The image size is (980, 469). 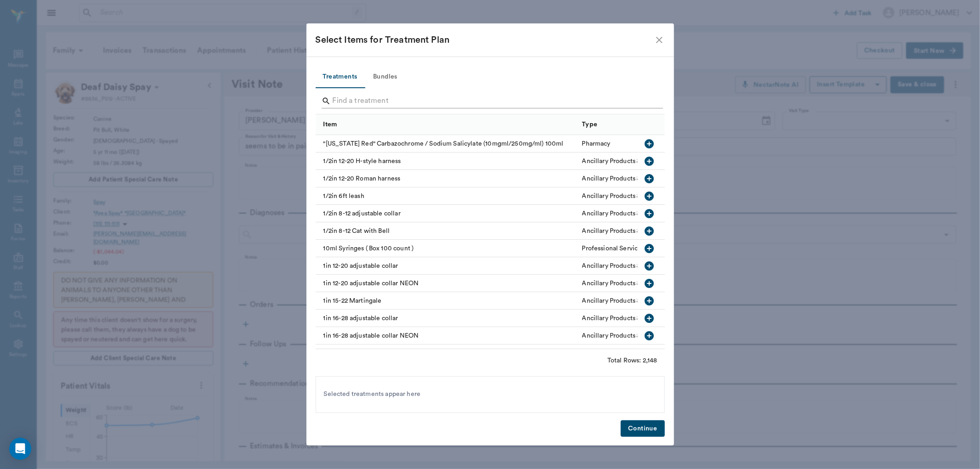 What do you see at coordinates (385, 77) in the screenshot?
I see `button: Bundles` at bounding box center [385, 77].